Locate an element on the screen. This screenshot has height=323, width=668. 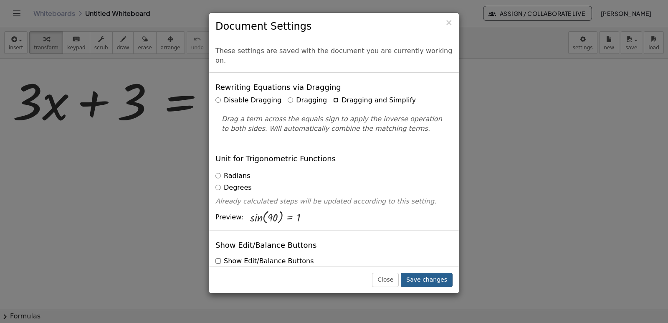
input: Show Edit/Balance Buttons is located at coordinates (218, 260).